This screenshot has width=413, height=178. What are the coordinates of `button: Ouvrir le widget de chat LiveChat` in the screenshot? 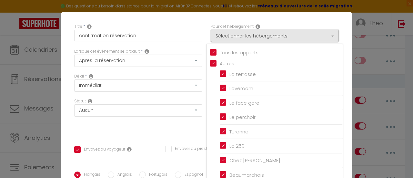 It's located at (15, 12).